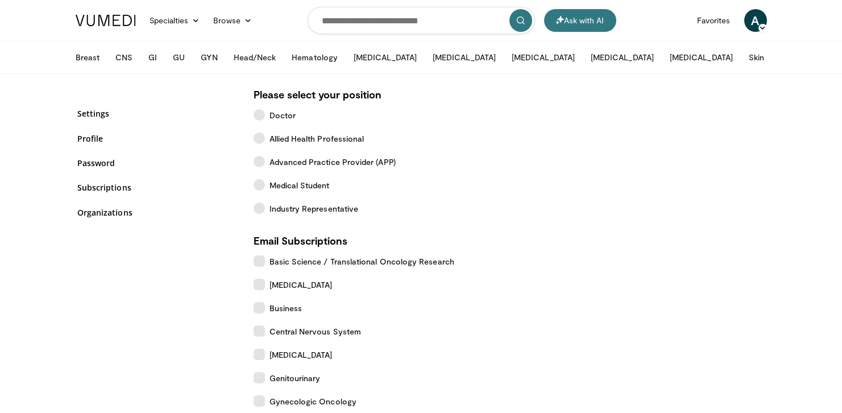 Image resolution: width=842 pixels, height=413 pixels. Describe the element at coordinates (157, 138) in the screenshot. I see `a: Profile` at that location.